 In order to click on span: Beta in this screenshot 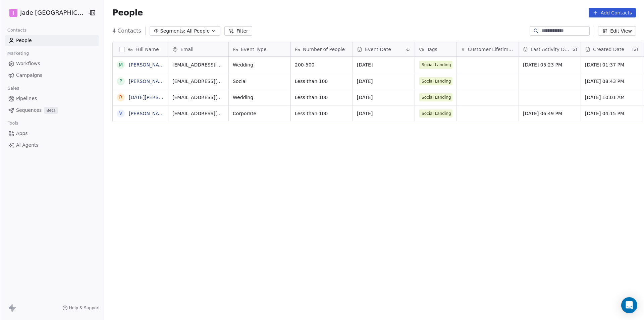, I will do `click(51, 111)`.